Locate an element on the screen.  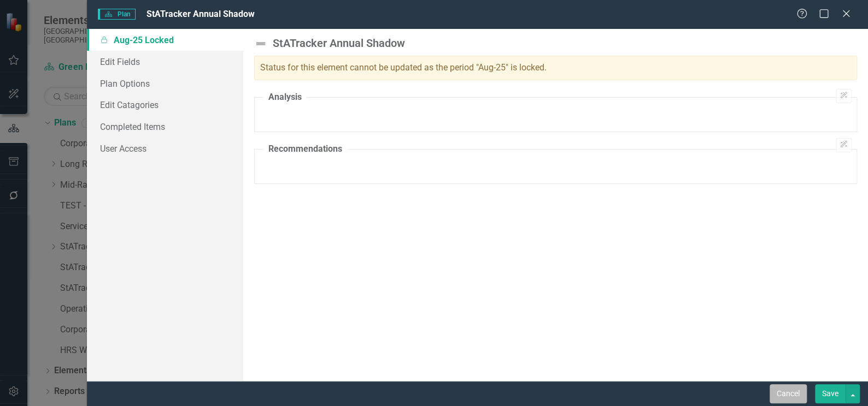
button: Cancel is located at coordinates (788, 394).